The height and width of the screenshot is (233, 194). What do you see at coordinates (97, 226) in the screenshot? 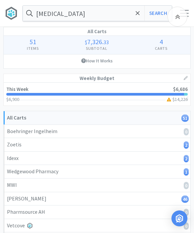
I see `div: Vetcove` at bounding box center [97, 226].